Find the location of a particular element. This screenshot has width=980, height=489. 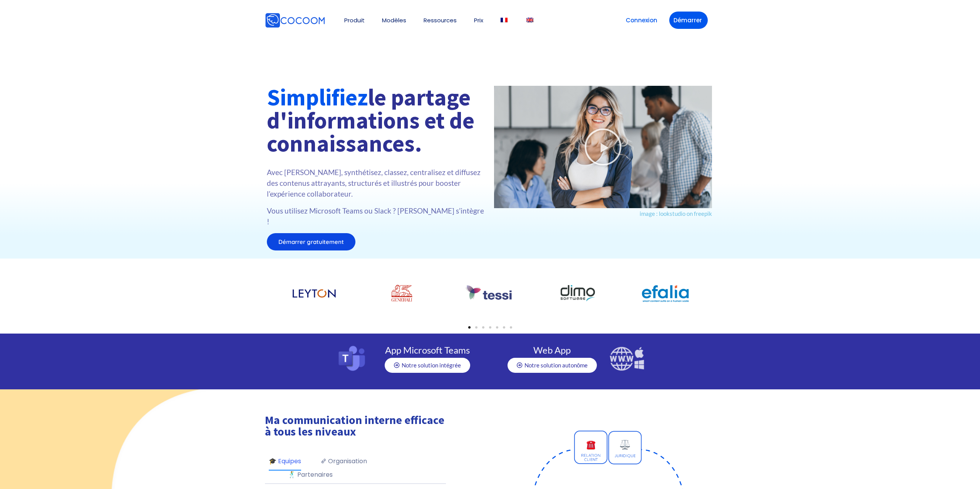

a: 🎓 Equipes is located at coordinates (285, 463).